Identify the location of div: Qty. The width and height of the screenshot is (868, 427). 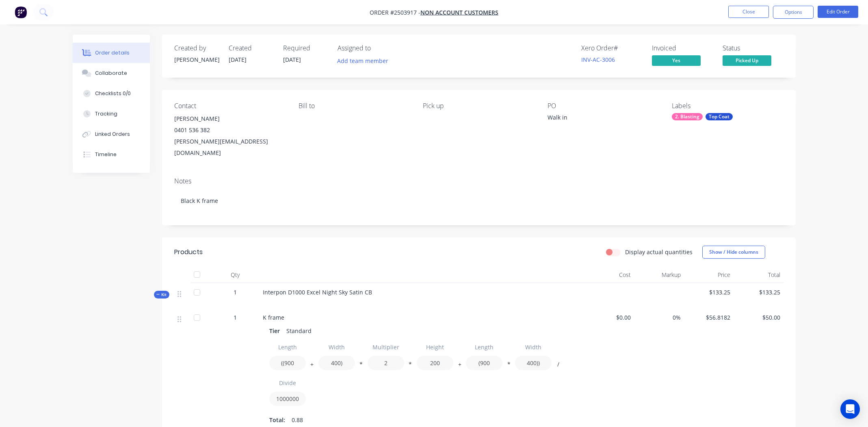
(235, 275).